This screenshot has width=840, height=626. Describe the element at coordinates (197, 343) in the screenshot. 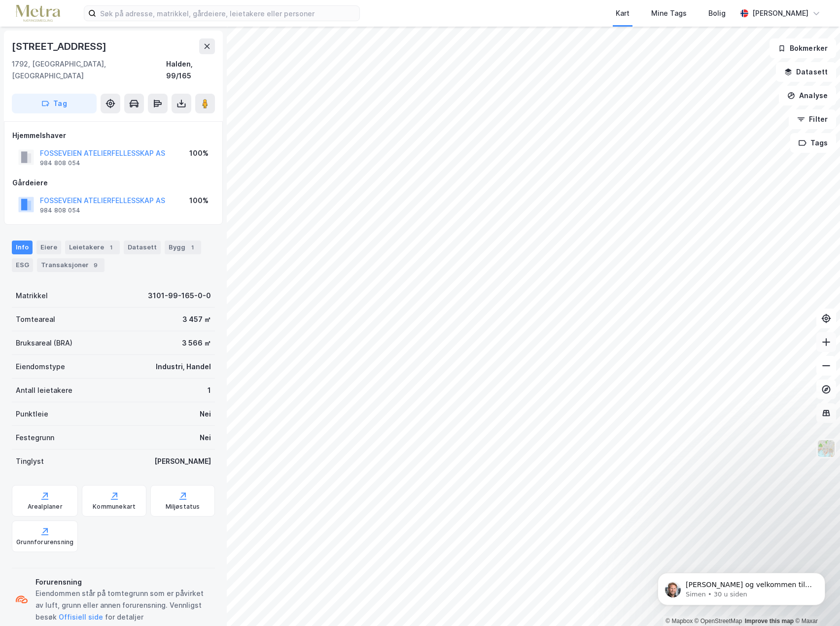

I see `div: 3 566 ㎡` at that location.